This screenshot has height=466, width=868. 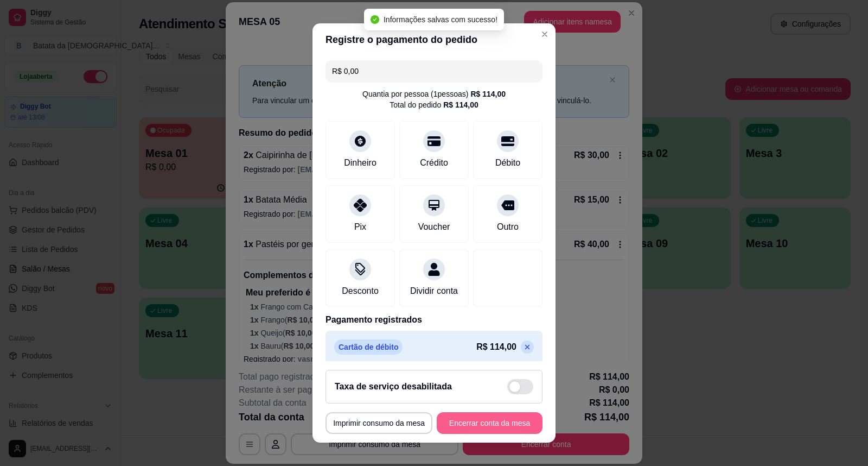 What do you see at coordinates (496, 347) in the screenshot?
I see `p: R$ 114,00` at bounding box center [496, 347].